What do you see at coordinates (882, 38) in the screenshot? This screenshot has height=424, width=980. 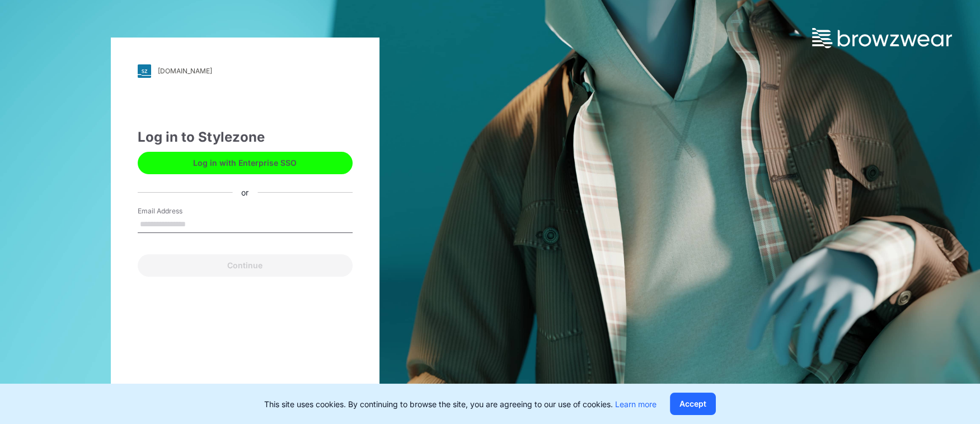 I see `img: browzwear-logo.73288ffb.svg` at bounding box center [882, 38].